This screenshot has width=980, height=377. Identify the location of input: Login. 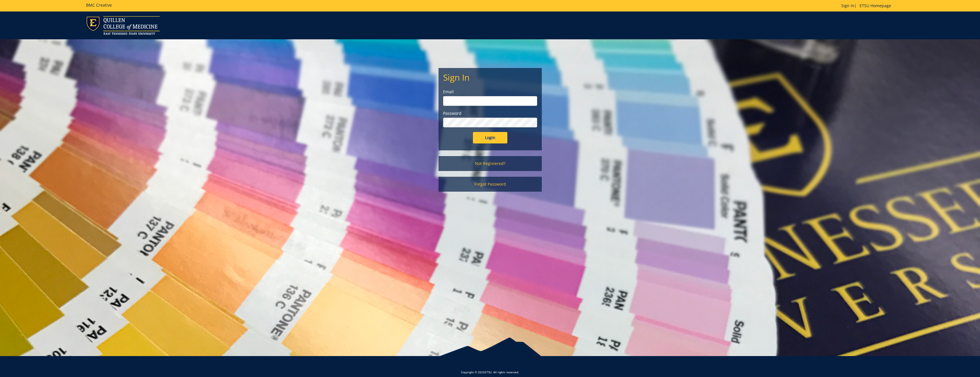
(490, 138).